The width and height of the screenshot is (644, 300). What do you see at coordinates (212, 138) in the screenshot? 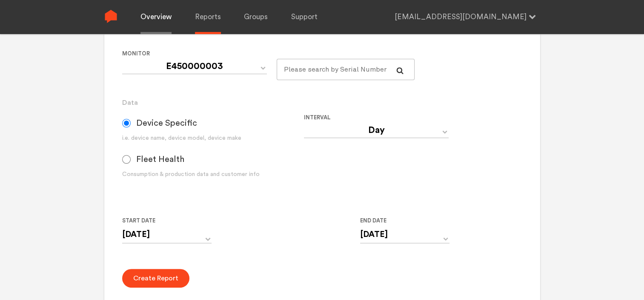
I see `div: i.e. device name, device model, device make` at bounding box center [212, 138].